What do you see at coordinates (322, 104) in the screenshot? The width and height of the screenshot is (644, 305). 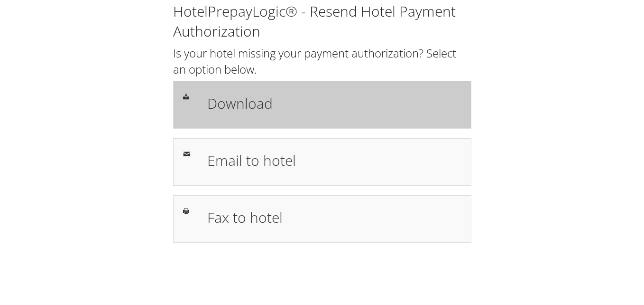 I see `a: Download` at bounding box center [322, 104].